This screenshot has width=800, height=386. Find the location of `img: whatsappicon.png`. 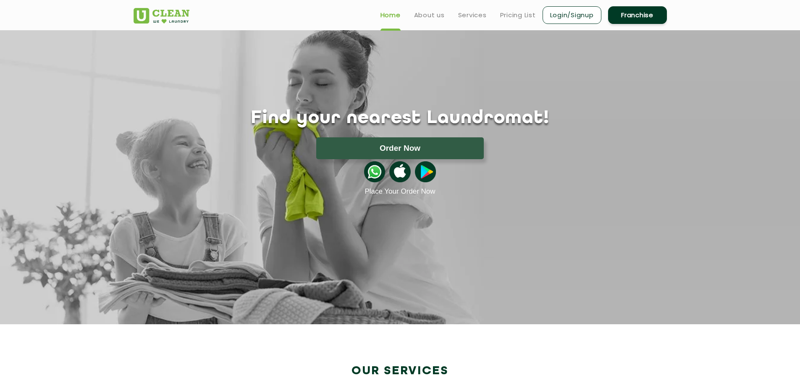

img: whatsappicon.png is located at coordinates (374, 172).